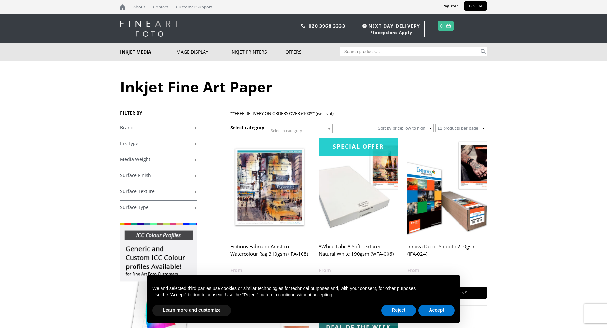  What do you see at coordinates (483, 51) in the screenshot?
I see `button: Search` at bounding box center [483, 51].